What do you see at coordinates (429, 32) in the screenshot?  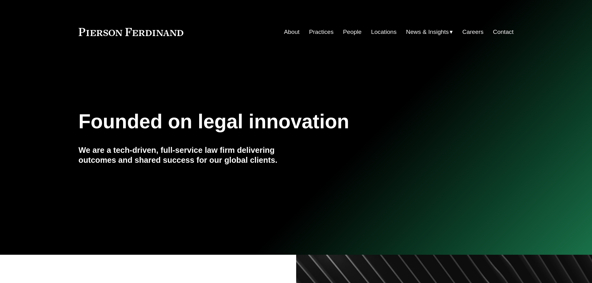 I see `a: folder dropdown` at bounding box center [429, 32].